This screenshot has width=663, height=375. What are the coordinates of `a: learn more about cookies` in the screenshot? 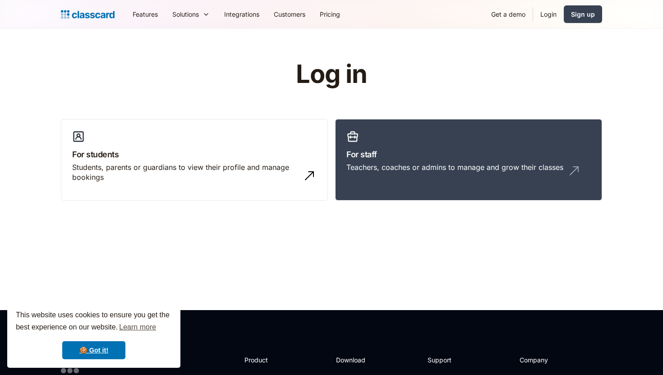 It's located at (138, 327).